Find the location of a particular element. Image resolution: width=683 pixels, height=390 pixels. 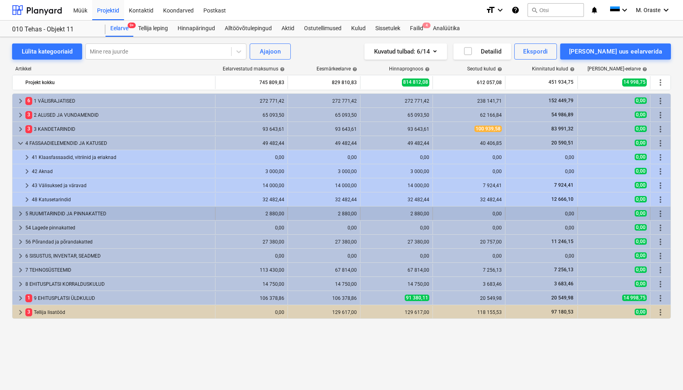

span: 20 590,51 is located at coordinates (562, 143).